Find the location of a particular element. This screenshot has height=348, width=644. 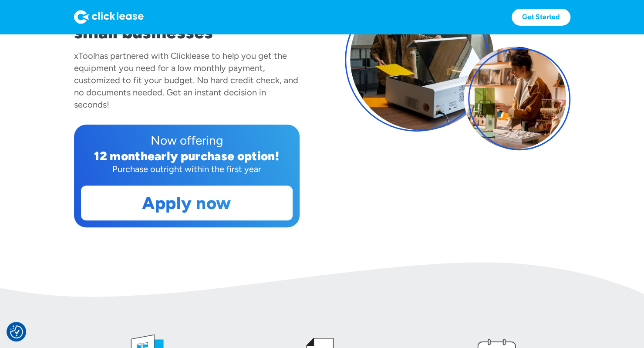

a: Get Started is located at coordinates (541, 17).